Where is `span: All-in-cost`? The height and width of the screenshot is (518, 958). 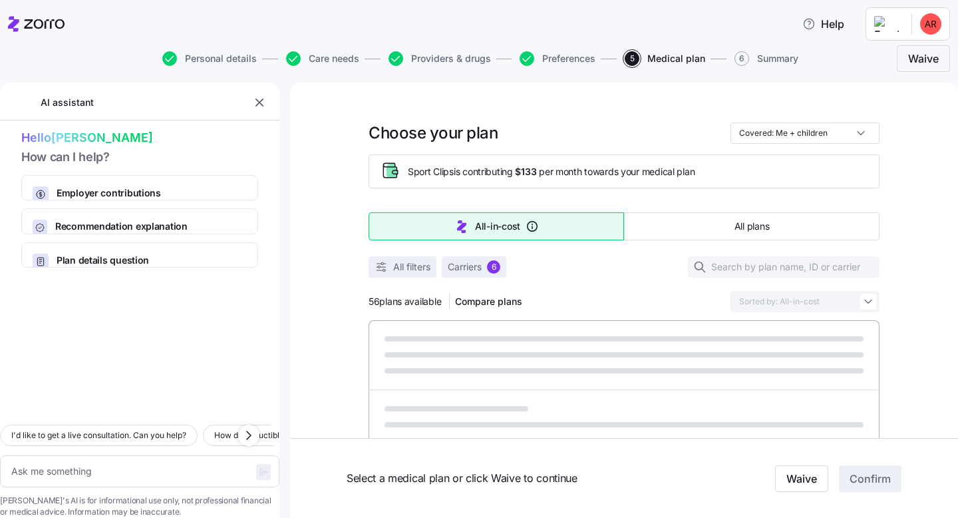
span: All-in-cost is located at coordinates (498, 226).